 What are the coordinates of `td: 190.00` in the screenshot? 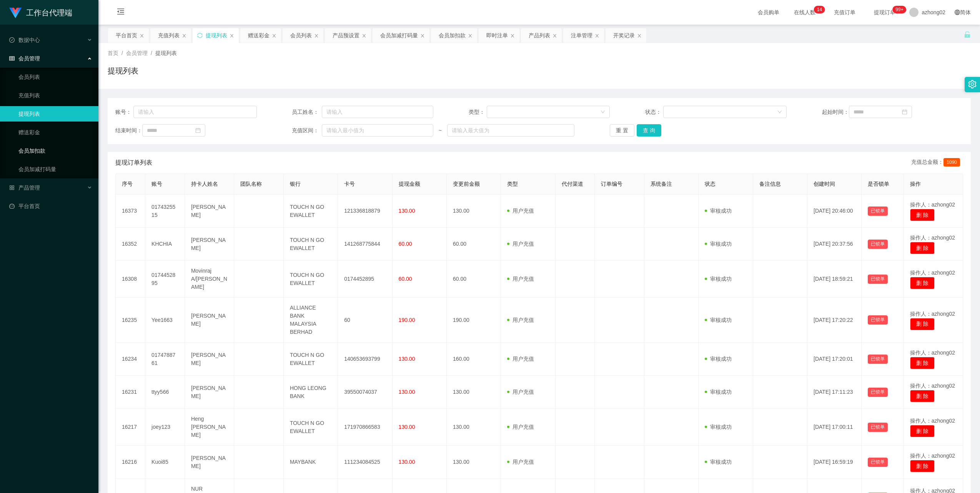 It's located at (473, 320).